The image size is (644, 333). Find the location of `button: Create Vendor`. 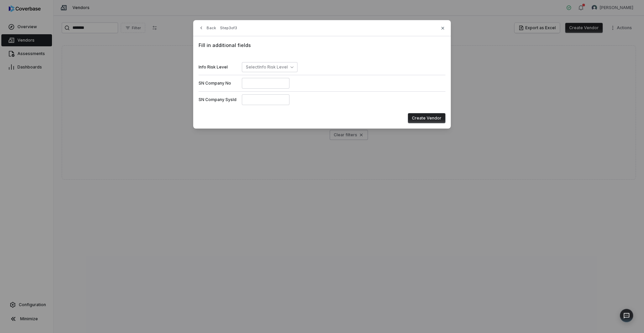

button: Create Vendor is located at coordinates (427, 118).